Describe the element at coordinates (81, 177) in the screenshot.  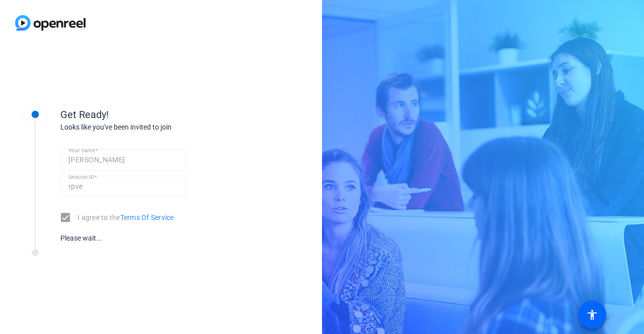
I see `mat-label: Session ID` at that location.